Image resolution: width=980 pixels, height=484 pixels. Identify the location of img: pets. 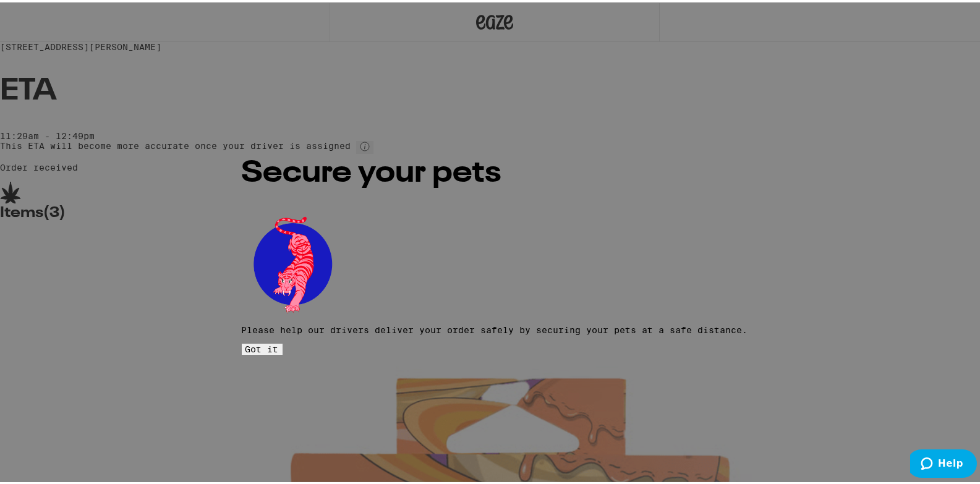
(292, 261).